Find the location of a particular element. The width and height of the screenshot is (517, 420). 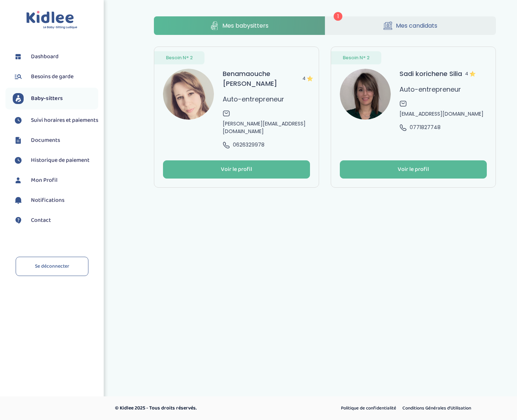

p: © Kidlee 2025 - Tous droits réservés. is located at coordinates (202, 408).